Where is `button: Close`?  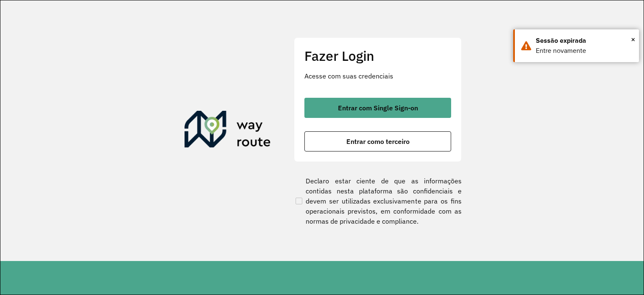
button: Close is located at coordinates (633, 39).